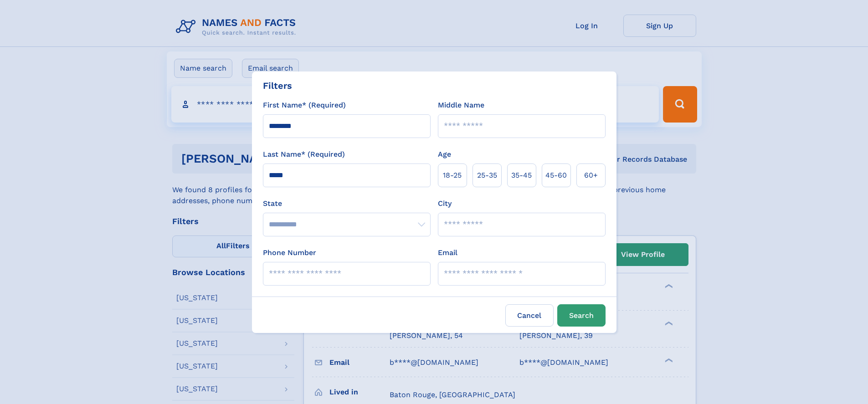 The width and height of the screenshot is (868, 404). I want to click on label: Last Name* (Required), so click(304, 155).